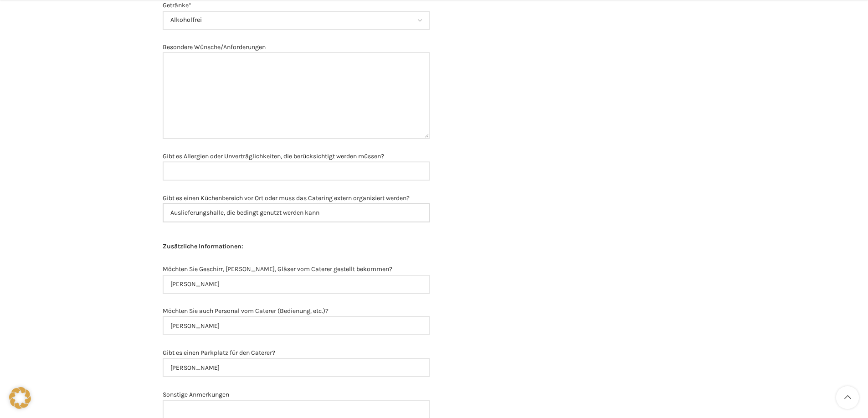 The width and height of the screenshot is (868, 418). I want to click on label: Gibt es einen Küchenbereich vor Ort oder muss das Catering extern organisiert werden?, so click(296, 208).